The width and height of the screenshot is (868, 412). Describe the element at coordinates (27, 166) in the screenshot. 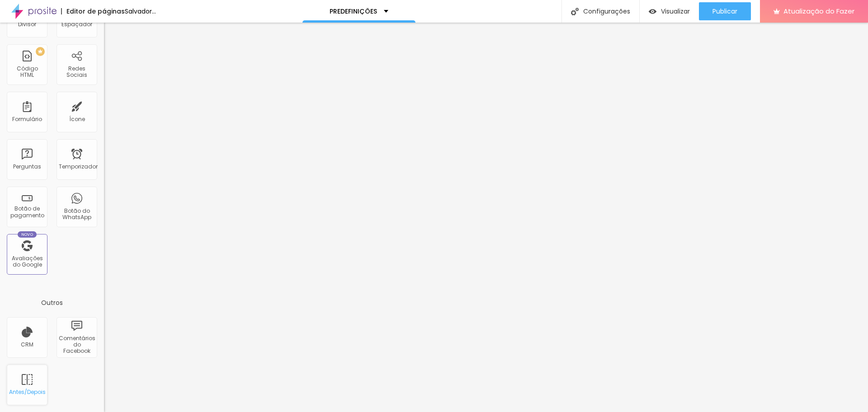

I see `font: Perguntas` at that location.